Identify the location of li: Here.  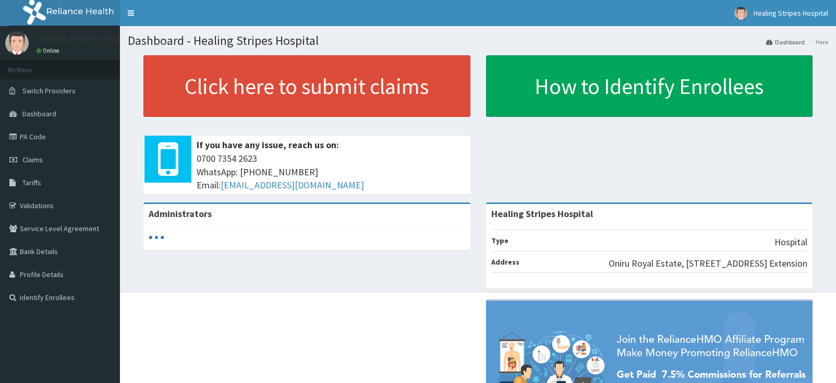
(817, 42).